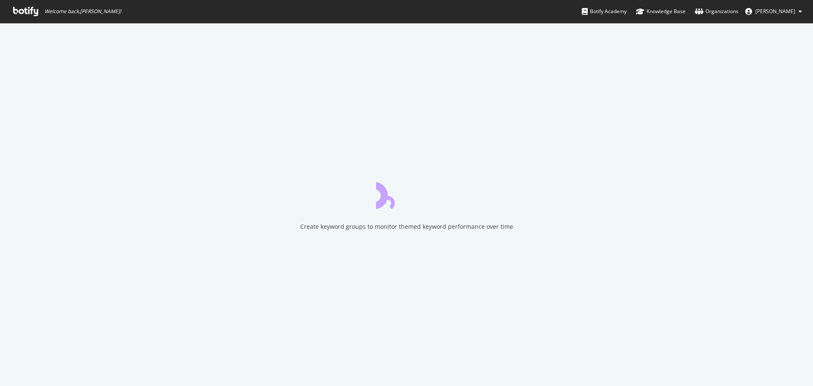 The image size is (813, 386). Describe the element at coordinates (716, 11) in the screenshot. I see `div: Organizations` at that location.